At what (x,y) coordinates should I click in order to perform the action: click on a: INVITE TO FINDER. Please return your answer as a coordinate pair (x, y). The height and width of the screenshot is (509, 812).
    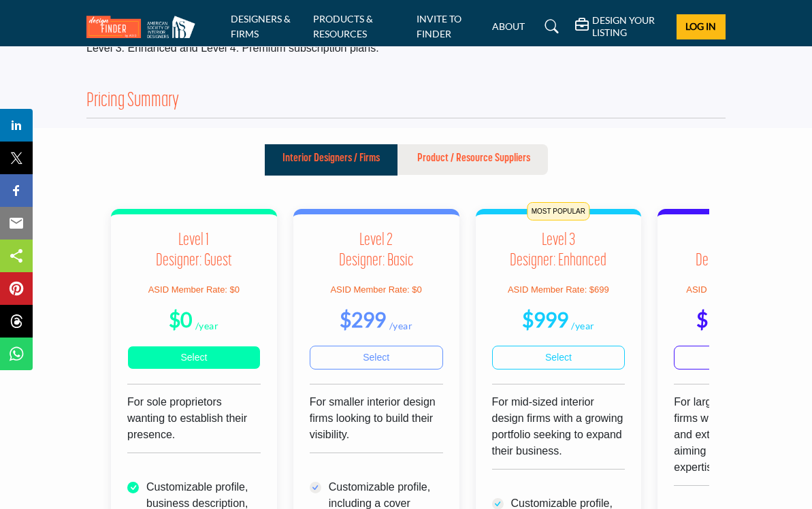
    Looking at the image, I should click on (439, 26).